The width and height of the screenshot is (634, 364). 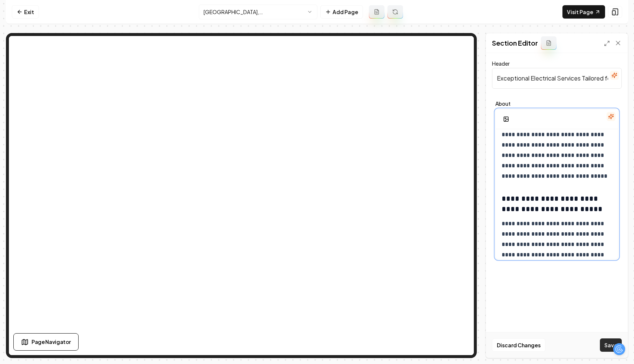 I want to click on button: Add Image, so click(x=506, y=119).